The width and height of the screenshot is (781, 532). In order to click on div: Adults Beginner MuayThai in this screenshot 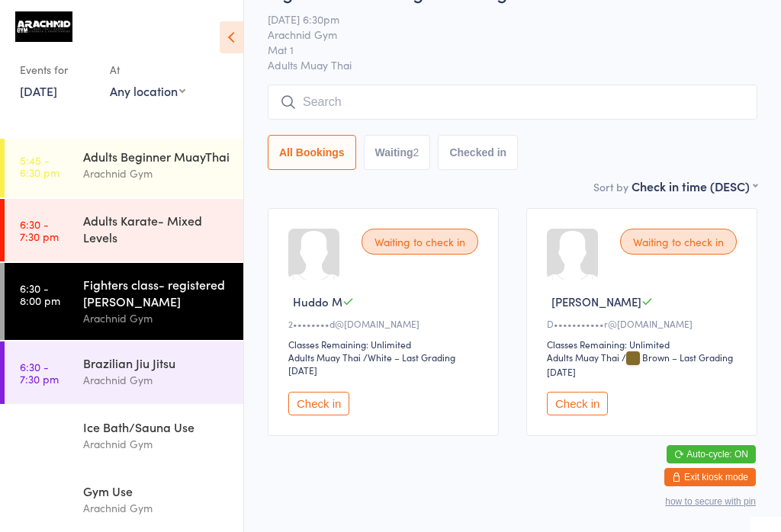, I will do `click(156, 156)`.